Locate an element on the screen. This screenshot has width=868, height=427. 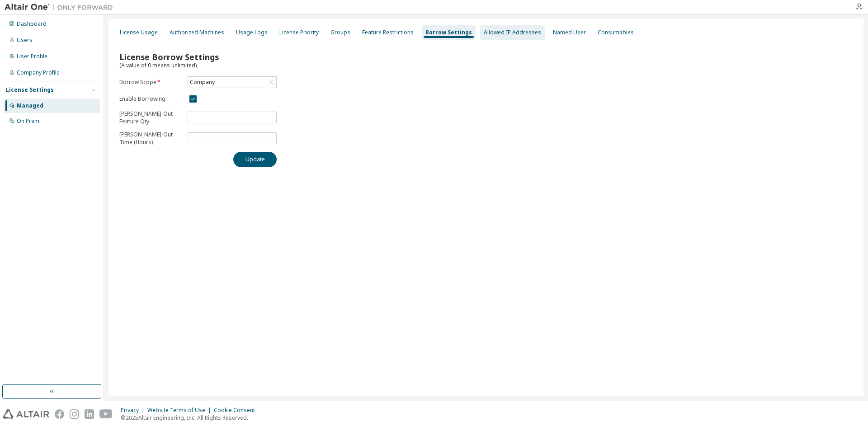
div: Managed is located at coordinates (30, 105).